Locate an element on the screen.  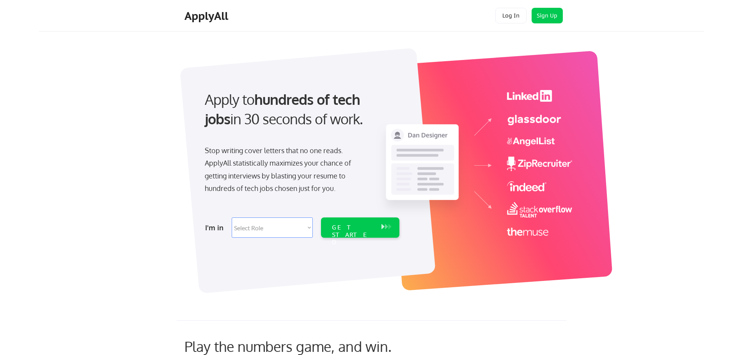
div: Play the numbers game, and win. is located at coordinates (305, 346).